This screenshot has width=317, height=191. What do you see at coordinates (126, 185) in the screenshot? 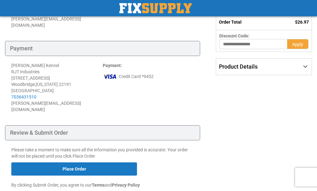
I see `strong: Privacy Policy` at bounding box center [126, 185].